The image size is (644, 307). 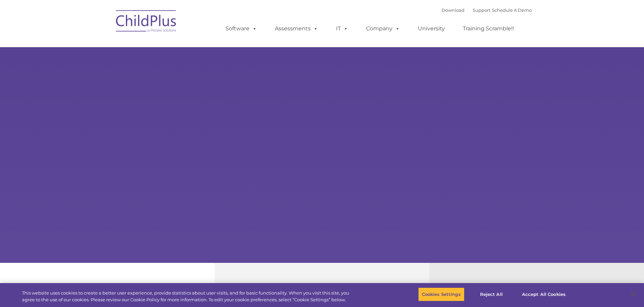 I want to click on a: University, so click(x=432, y=29).